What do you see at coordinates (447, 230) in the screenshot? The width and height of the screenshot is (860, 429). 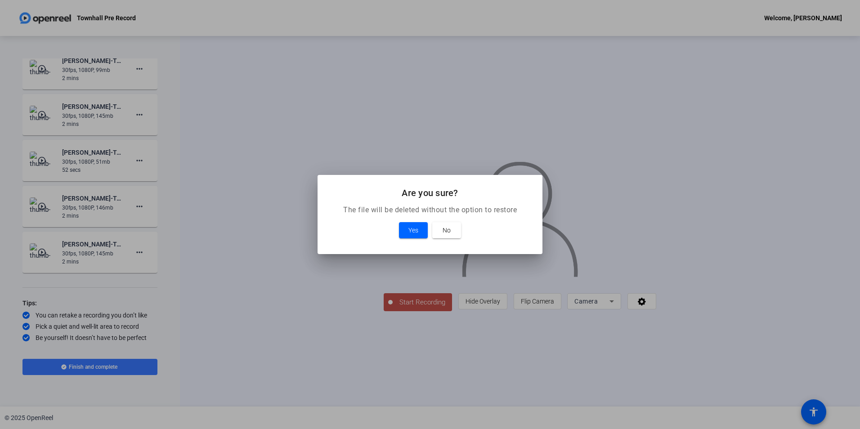 I see `button: No` at bounding box center [447, 230].